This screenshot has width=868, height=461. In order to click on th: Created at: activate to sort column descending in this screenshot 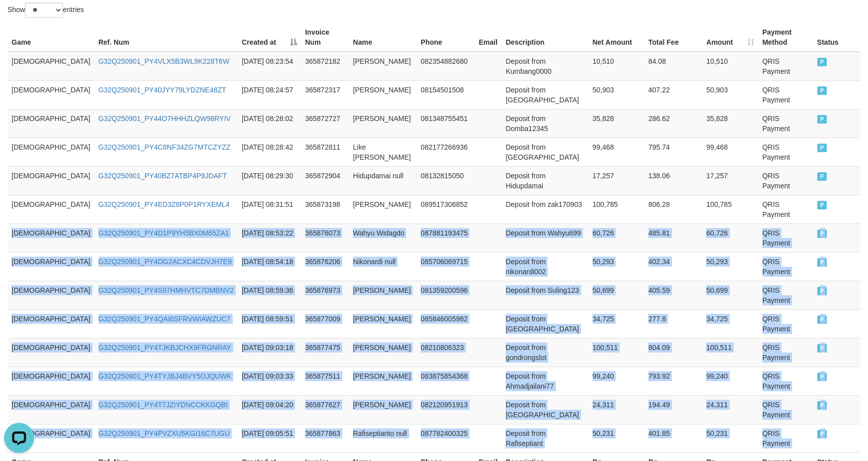, I will do `click(269, 37)`.